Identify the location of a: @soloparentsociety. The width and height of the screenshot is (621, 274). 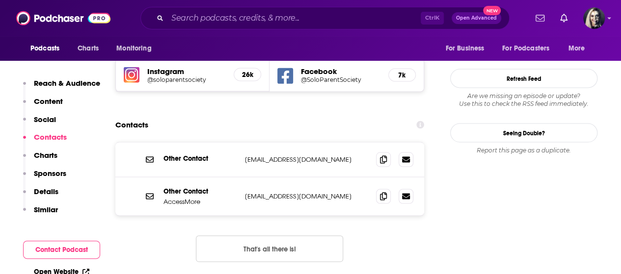
(187, 79).